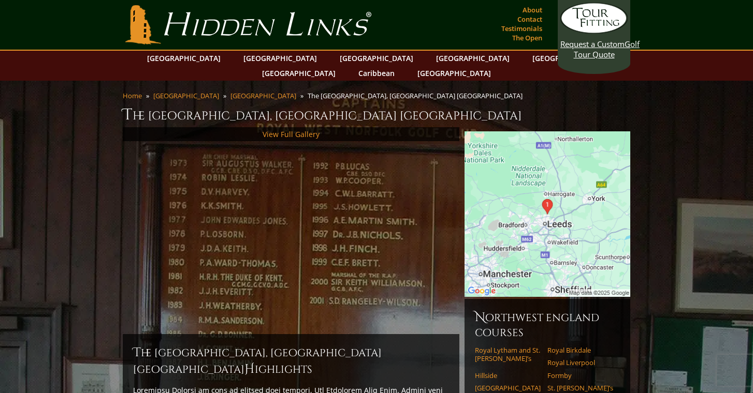  Describe the element at coordinates (594, 31) in the screenshot. I see `a: Request a CustomGolf Tour Quote` at that location.